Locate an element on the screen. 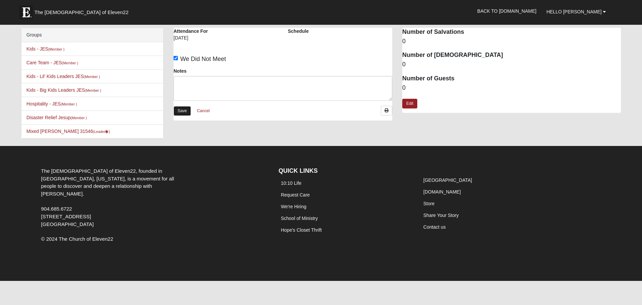 This screenshot has width=642, height=305. a: Store is located at coordinates (429, 203).